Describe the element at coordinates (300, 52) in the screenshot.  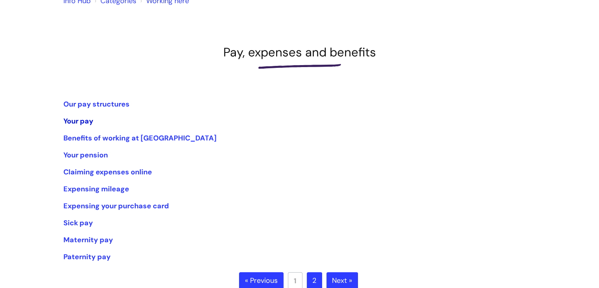
I see `h1: Pay, expenses and benefits` at that location.